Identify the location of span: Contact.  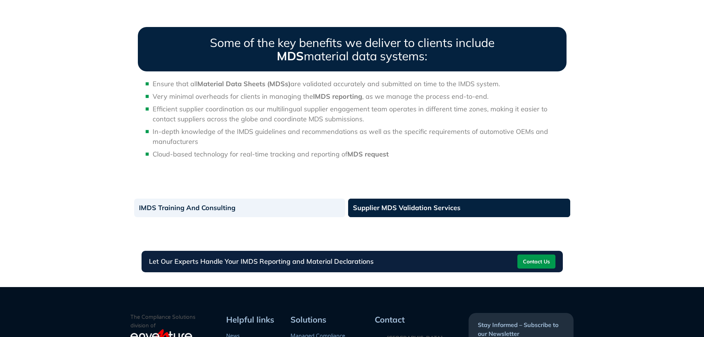
(390, 319).